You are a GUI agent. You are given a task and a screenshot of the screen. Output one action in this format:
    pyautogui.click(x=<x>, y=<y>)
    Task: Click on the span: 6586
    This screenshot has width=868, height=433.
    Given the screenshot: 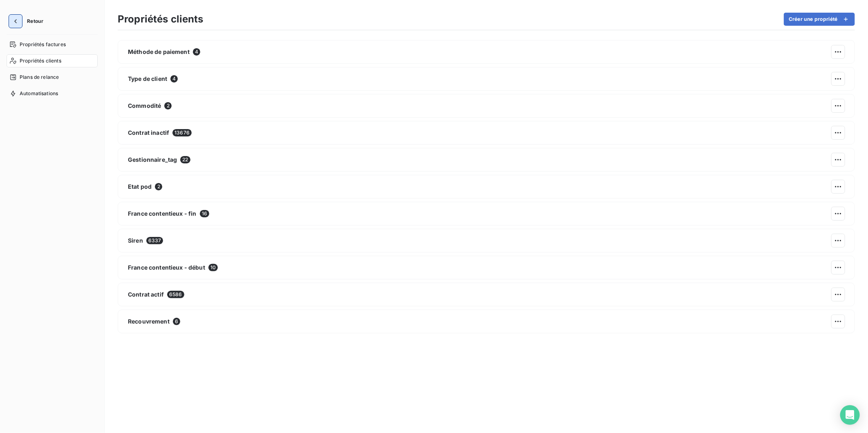 What is the action you would take?
    pyautogui.click(x=176, y=294)
    